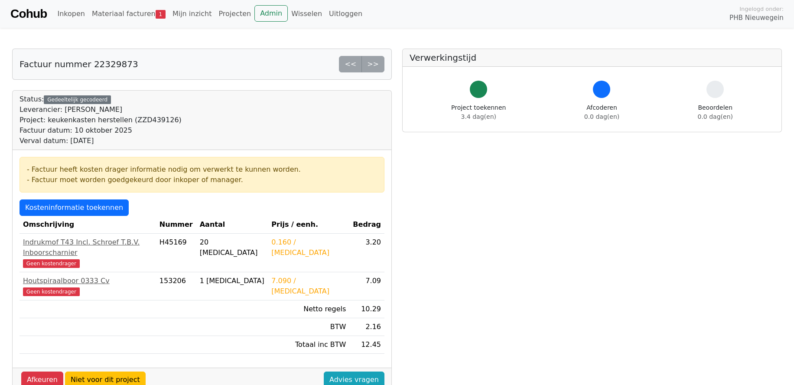 The height and width of the screenshot is (385, 794). Describe the element at coordinates (309, 327) in the screenshot. I see `td: BTW` at that location.